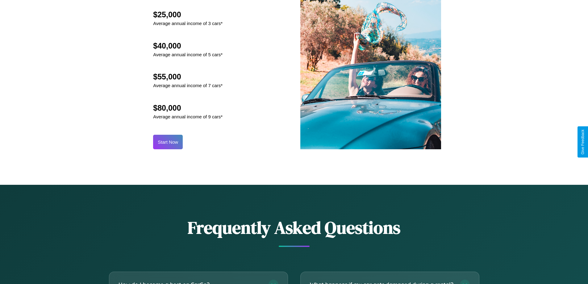  What do you see at coordinates (188, 46) in the screenshot?
I see `h2: $40,000` at bounding box center [188, 46].